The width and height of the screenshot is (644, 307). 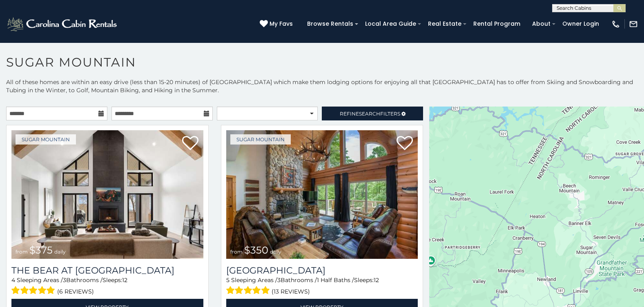 I want to click on a: Rental Program, so click(x=497, y=24).